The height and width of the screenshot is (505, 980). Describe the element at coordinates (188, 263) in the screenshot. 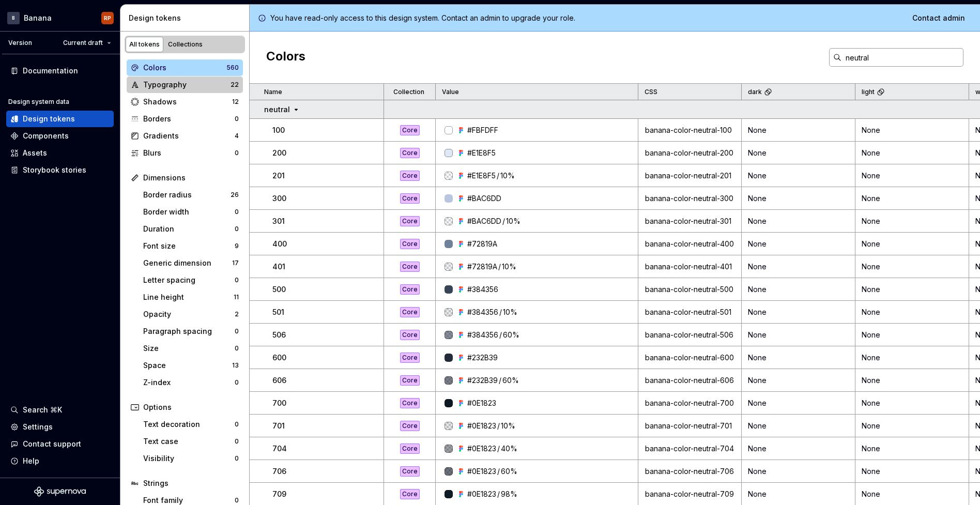

I see `div: Generic dimension` at that location.